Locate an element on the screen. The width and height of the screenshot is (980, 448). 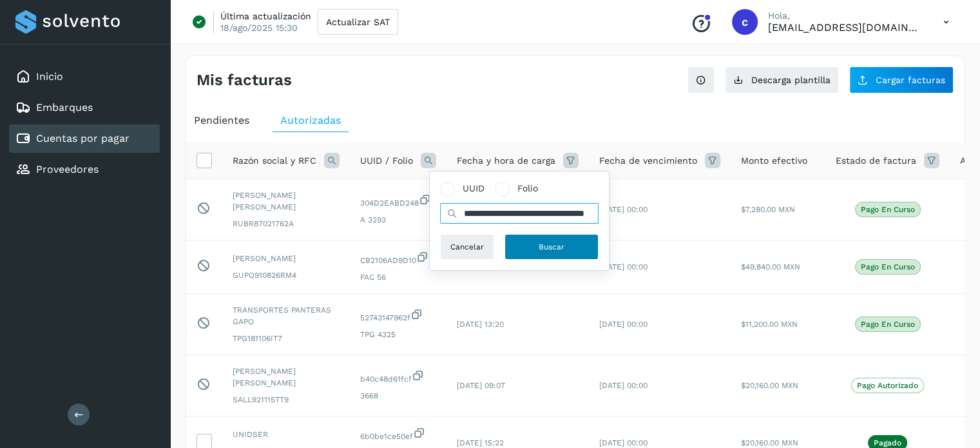
span: UNIDSER is located at coordinates (286, 434).